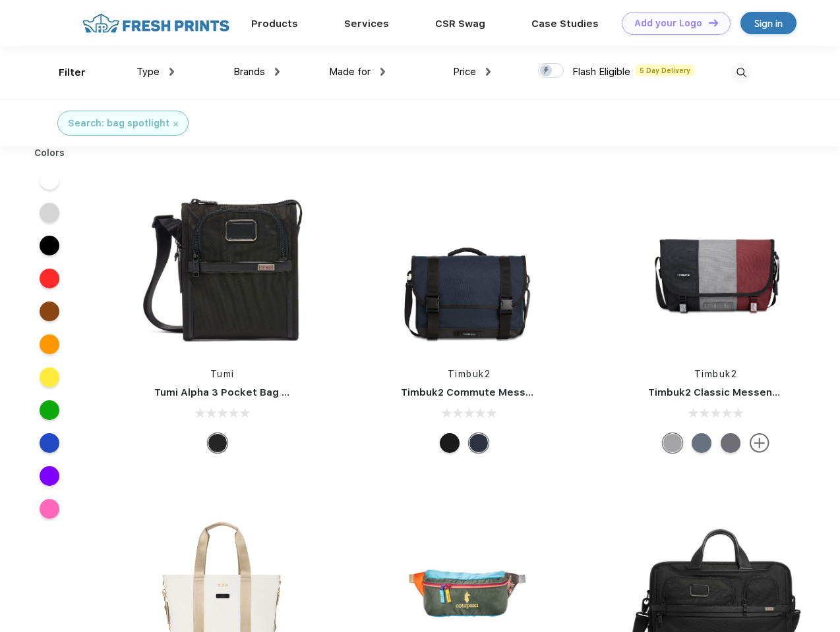  What do you see at coordinates (479, 443) in the screenshot?
I see `div: Eco Nautical` at bounding box center [479, 443].